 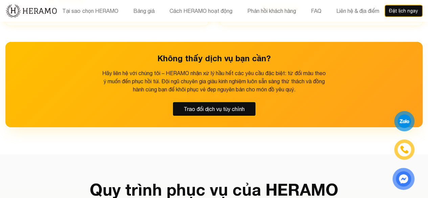 I want to click on button: Đặt lịch ngay, so click(x=404, y=11).